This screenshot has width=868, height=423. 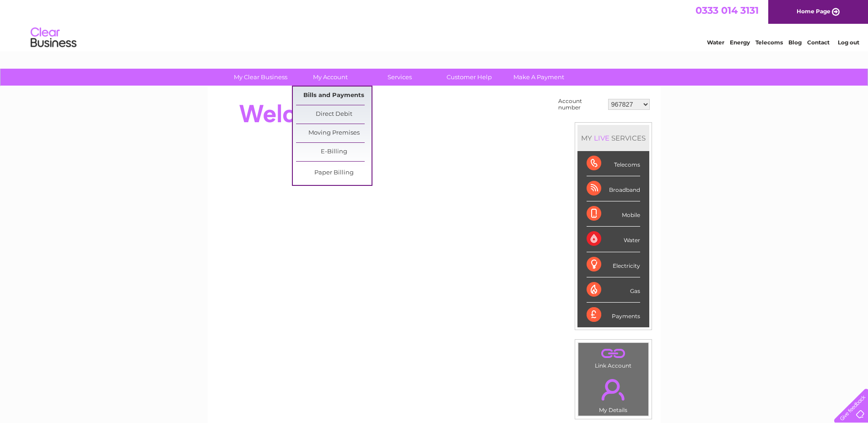 I want to click on a: Direct Debit, so click(x=334, y=115).